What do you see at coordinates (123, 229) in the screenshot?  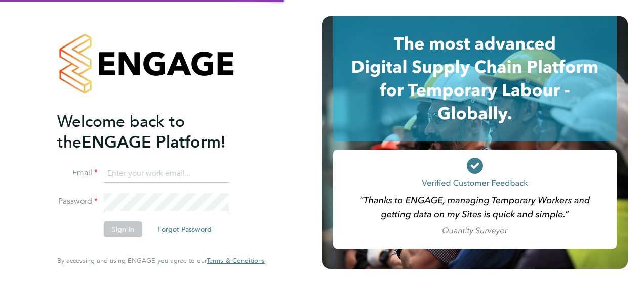 I see `button: Sign In` at bounding box center [123, 229].